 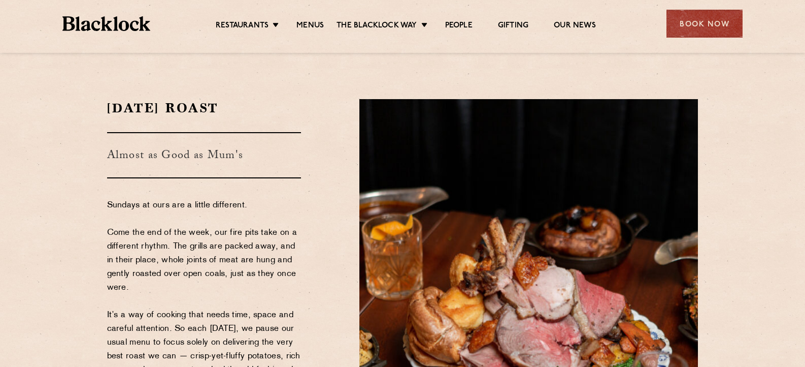 I want to click on a: People, so click(x=459, y=26).